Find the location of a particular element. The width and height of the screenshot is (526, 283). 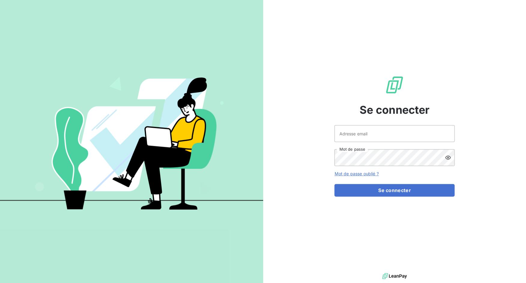

input: placeholder is located at coordinates (395, 134).